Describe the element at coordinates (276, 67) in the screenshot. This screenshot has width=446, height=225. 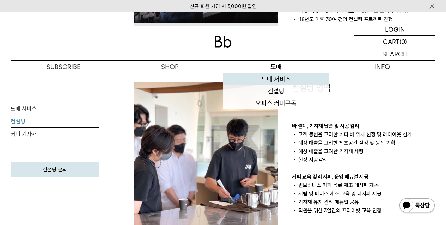
I see `p: 도매` at that location.